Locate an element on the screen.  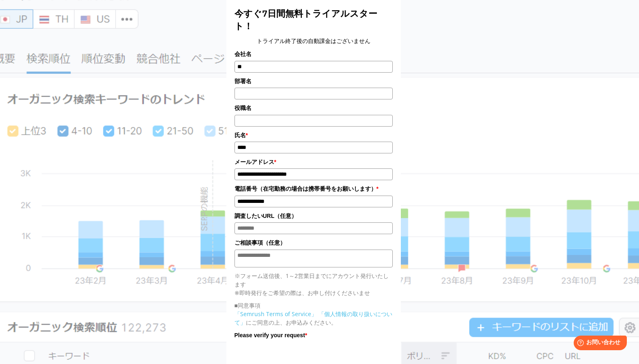
p: にご同意の上、お申込みください。 is located at coordinates (313, 318).